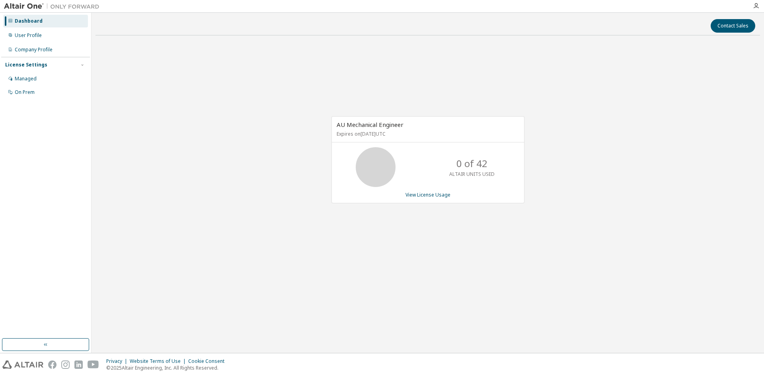 The image size is (764, 376). I want to click on img: linkedin.svg, so click(78, 365).